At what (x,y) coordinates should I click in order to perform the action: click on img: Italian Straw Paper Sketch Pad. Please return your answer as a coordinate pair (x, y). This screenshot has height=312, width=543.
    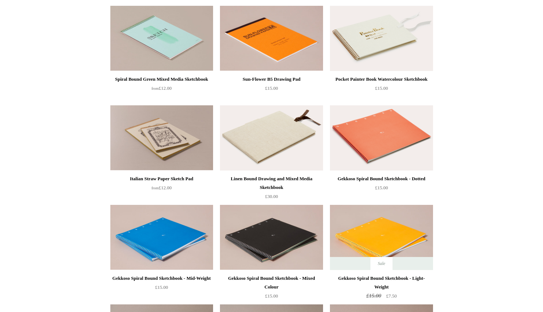
    Looking at the image, I should click on (162, 138).